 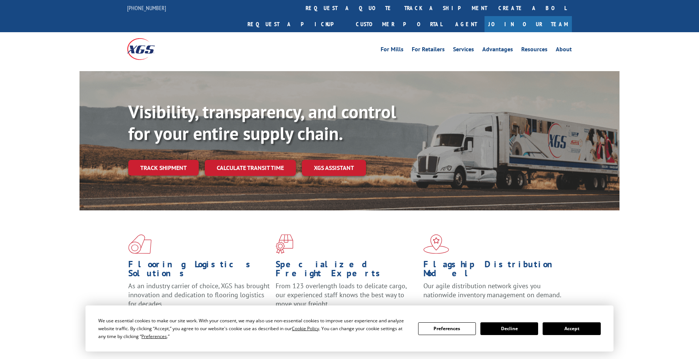 What do you see at coordinates (163, 168) in the screenshot?
I see `a: Track shipment` at bounding box center [163, 168].